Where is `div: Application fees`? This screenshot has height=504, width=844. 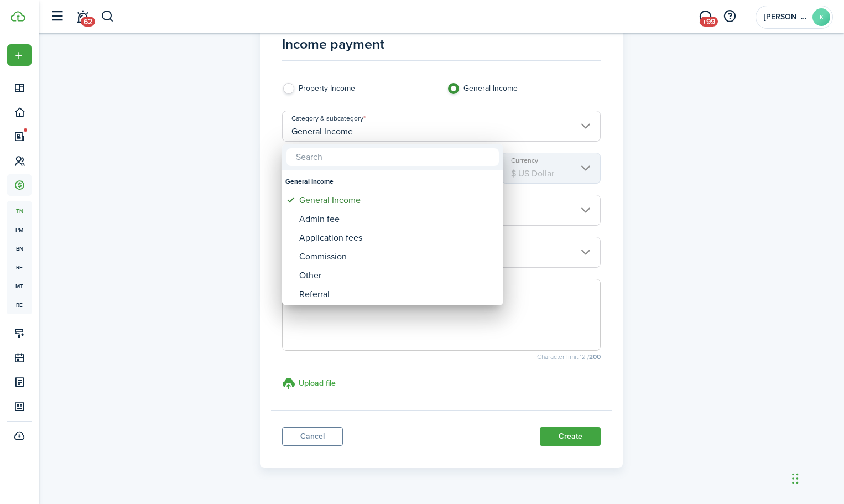 div: Application fees is located at coordinates (397, 238).